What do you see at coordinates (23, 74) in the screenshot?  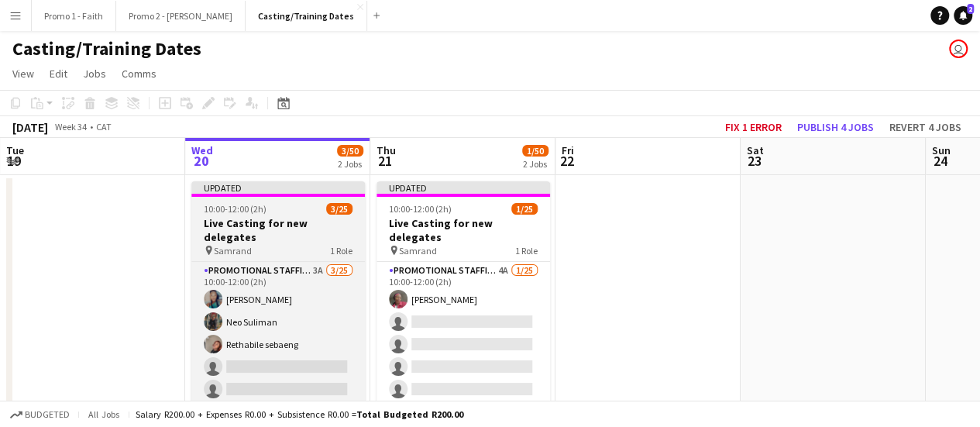 I see `span: View` at bounding box center [23, 74].